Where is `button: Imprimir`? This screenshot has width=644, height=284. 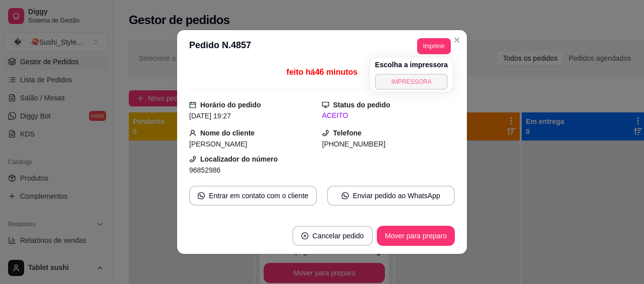 button: Imprimir is located at coordinates (434, 46).